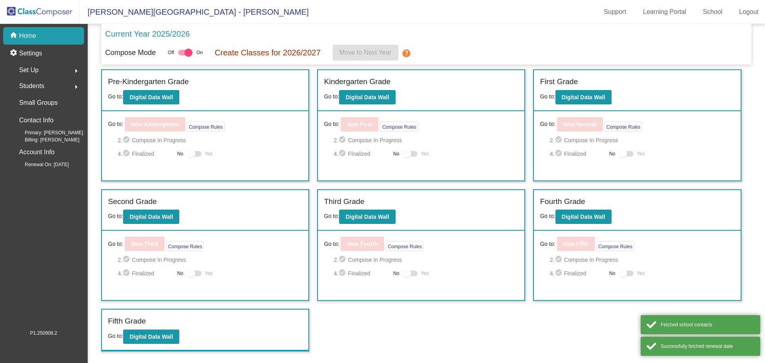  Describe the element at coordinates (36, 120) in the screenshot. I see `p: Contact Info` at that location.